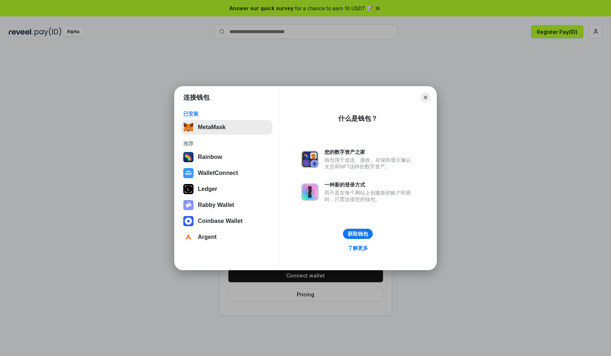 The width and height of the screenshot is (611, 356). Describe the element at coordinates (369, 185) in the screenshot. I see `div: 一种新的登录方式` at that location.